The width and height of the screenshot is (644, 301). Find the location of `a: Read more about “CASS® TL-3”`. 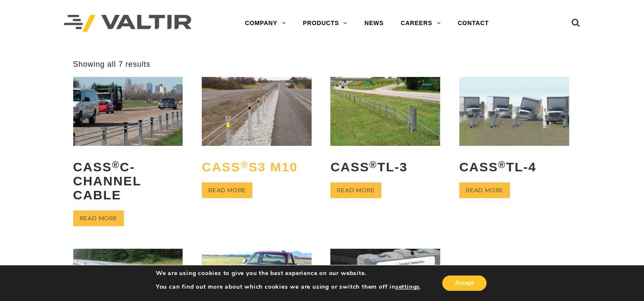

a: Read more about “CASS® TL-3” is located at coordinates (355, 190).